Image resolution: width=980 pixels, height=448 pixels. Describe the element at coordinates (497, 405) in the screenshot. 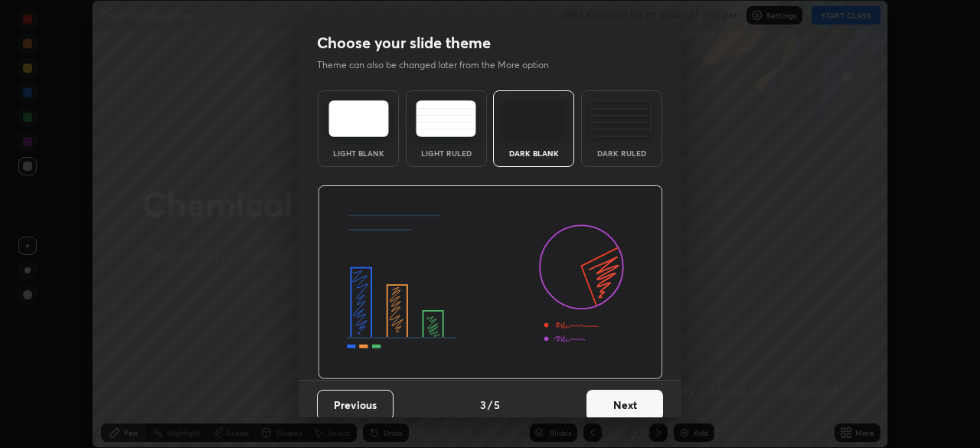

I see `h4: 5` at that location.